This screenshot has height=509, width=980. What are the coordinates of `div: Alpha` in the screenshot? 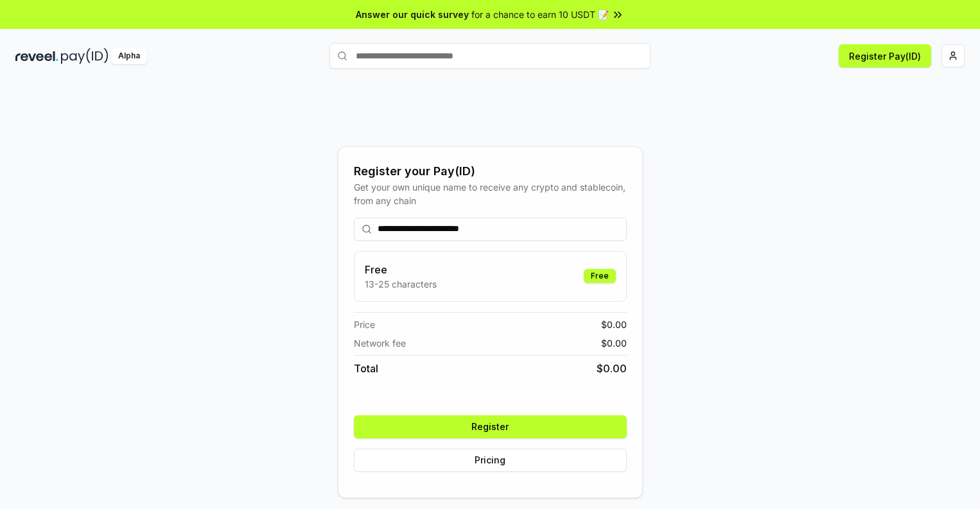 It's located at (129, 56).